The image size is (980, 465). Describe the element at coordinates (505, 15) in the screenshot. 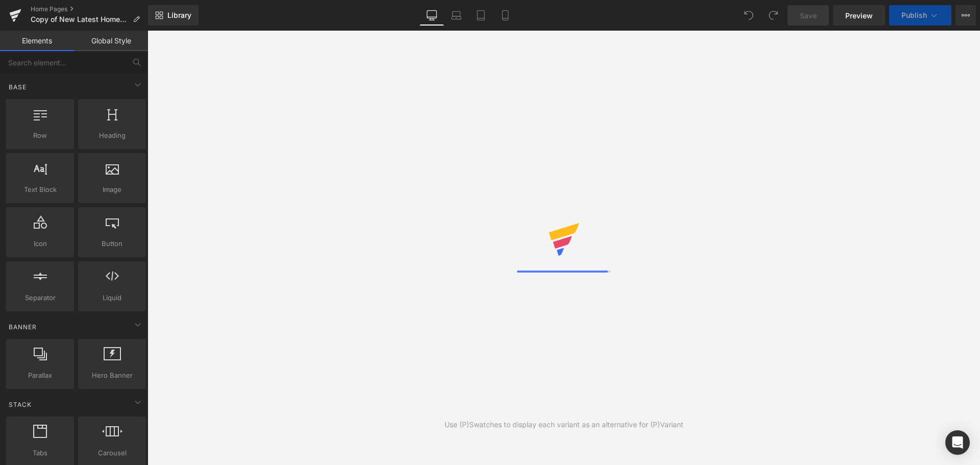

I see `a: Mobile` at that location.